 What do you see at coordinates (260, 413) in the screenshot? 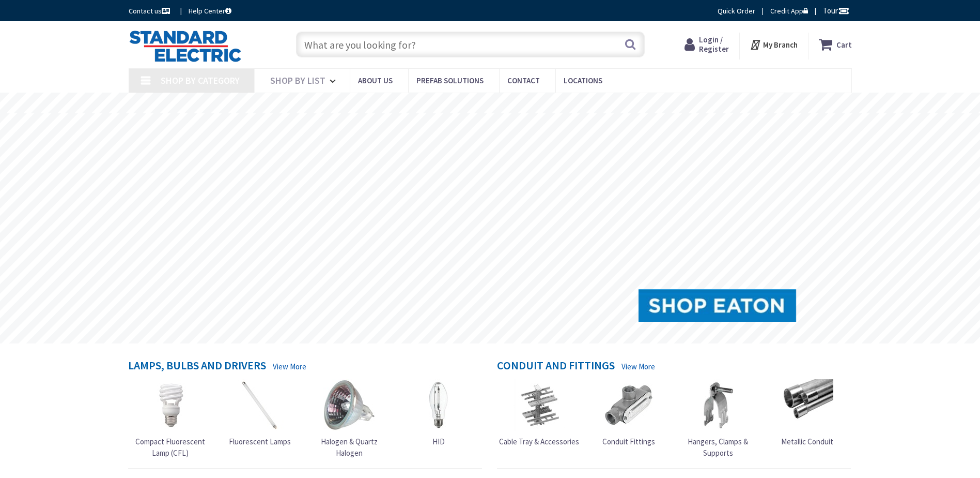
I see `a: Fluorescent Lamps Fluorescent Lamps` at bounding box center [260, 413].